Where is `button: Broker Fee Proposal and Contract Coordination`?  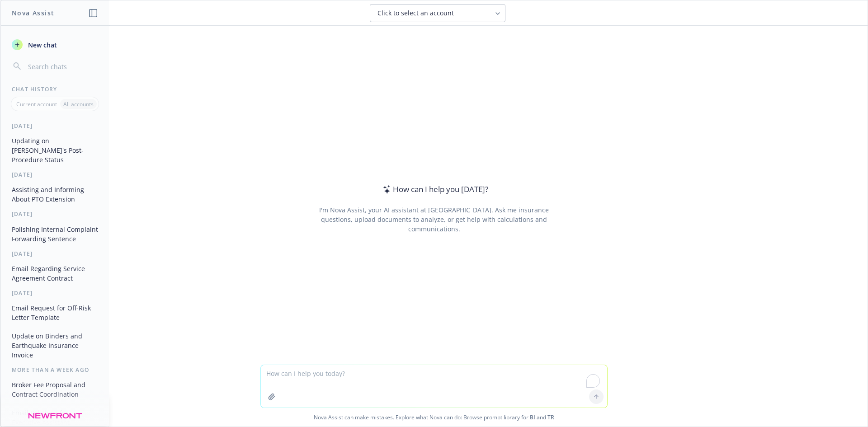 button: Broker Fee Proposal and Contract Coordination is located at coordinates (55, 390).